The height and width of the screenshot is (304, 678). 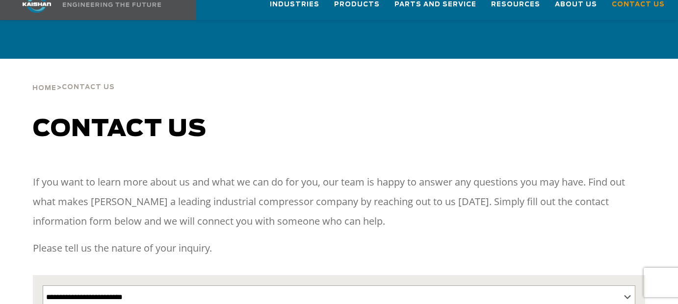 What do you see at coordinates (44, 88) in the screenshot?
I see `a: Home` at bounding box center [44, 88].